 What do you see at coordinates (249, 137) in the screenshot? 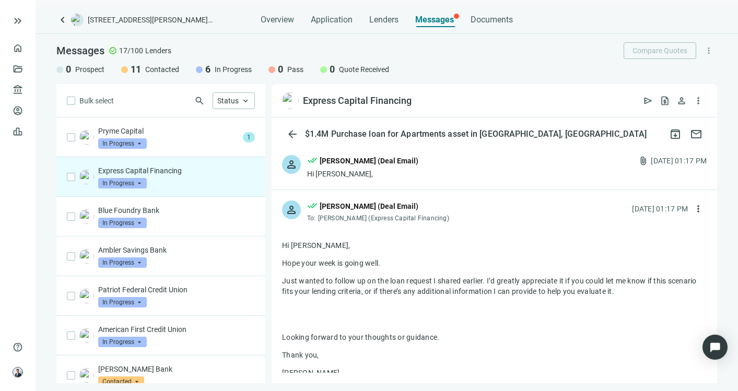
I see `span: 1` at bounding box center [249, 137].